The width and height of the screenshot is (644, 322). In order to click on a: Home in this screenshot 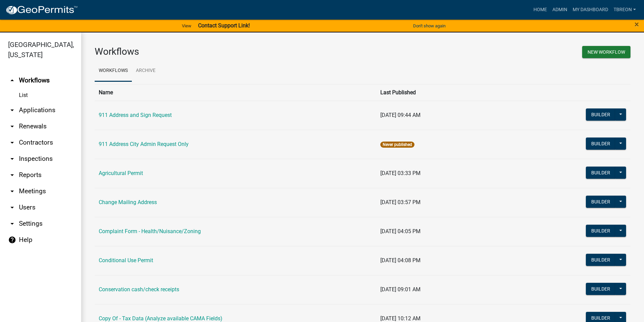, I will do `click(540, 10)`.